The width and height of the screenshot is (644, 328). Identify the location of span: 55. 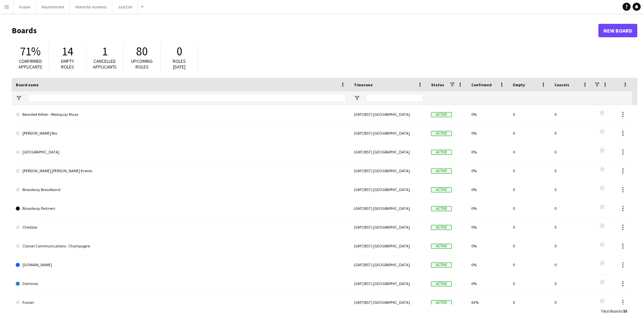
(625, 311).